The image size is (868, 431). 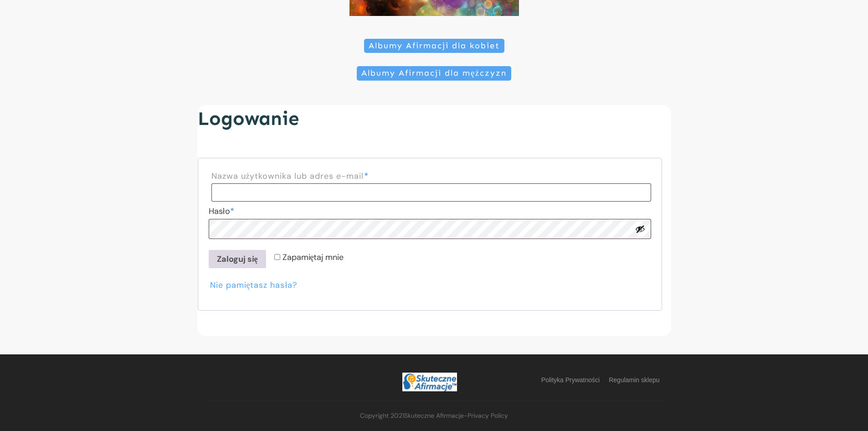 I want to click on span: Regulamin sklepu, so click(x=634, y=380).